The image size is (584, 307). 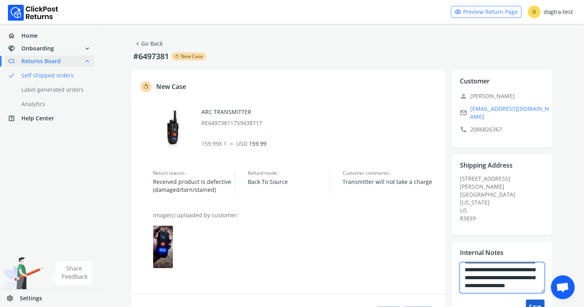 What do you see at coordinates (54, 90) in the screenshot?
I see `a: Label generated orders` at bounding box center [54, 90].